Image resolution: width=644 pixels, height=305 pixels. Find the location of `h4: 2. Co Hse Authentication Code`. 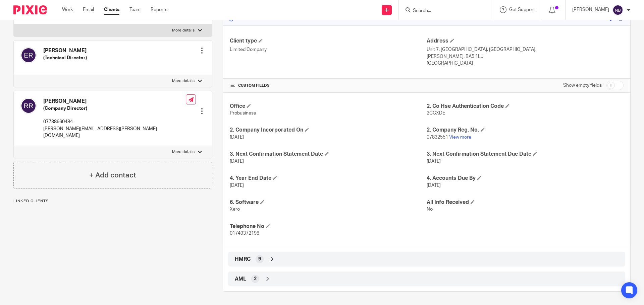

h4: 2. Co Hse Authentication Code is located at coordinates (525, 106).